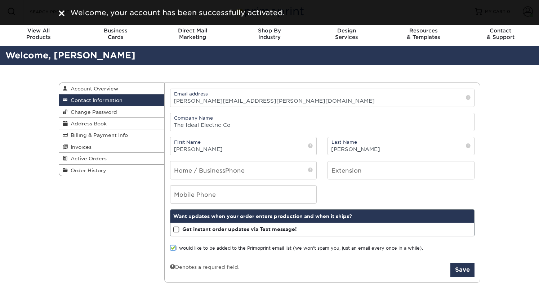 The image size is (539, 294). Describe the element at coordinates (95, 100) in the screenshot. I see `span: Contact Information` at that location.